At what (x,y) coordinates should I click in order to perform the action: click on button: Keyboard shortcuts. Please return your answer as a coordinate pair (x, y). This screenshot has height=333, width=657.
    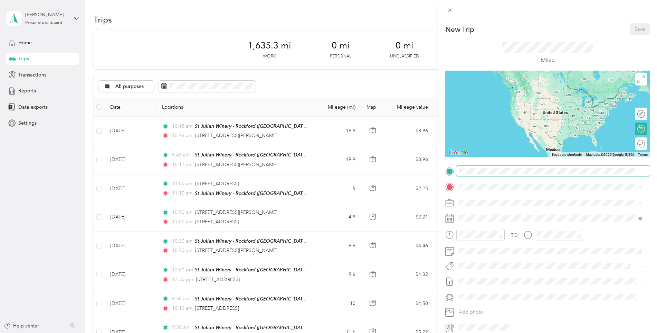
    Looking at the image, I should click on (567, 155).